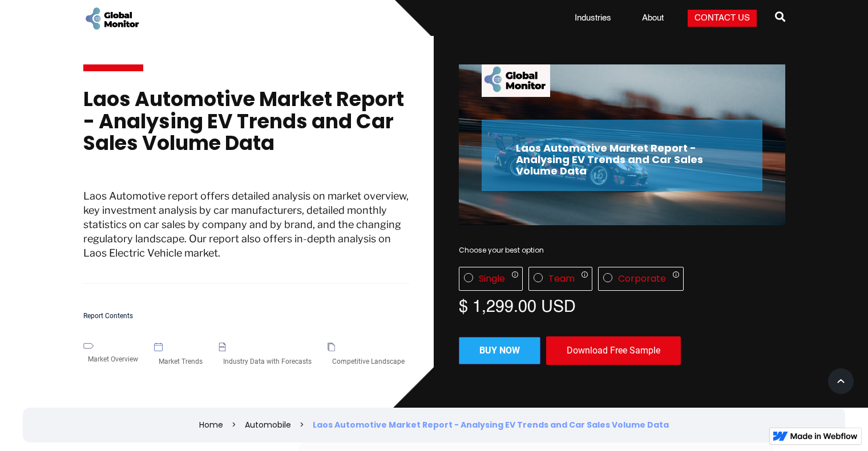 This screenshot has height=451, width=868. What do you see at coordinates (642, 279) in the screenshot?
I see `div: Corporate` at bounding box center [642, 279].